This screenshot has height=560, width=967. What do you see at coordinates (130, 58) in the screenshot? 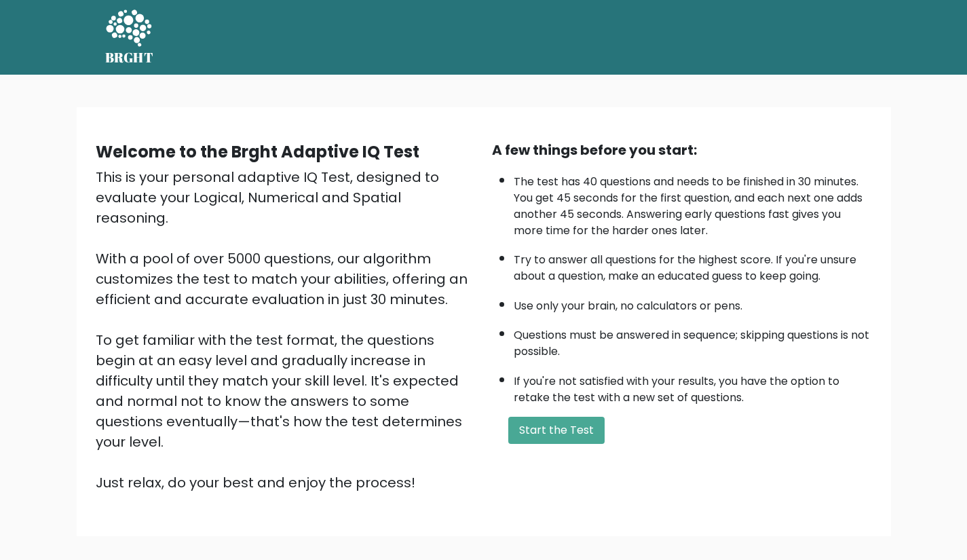
I see `h5: BRGHT` at bounding box center [130, 58].